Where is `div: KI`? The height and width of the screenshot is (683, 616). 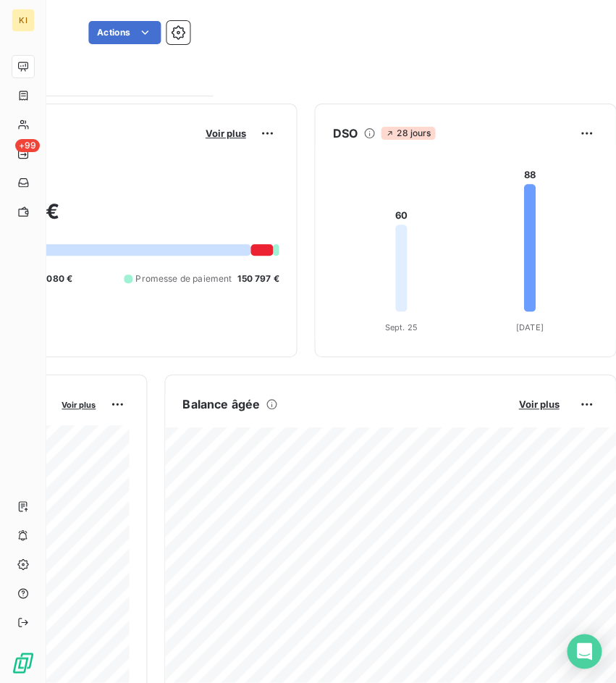 div: KI is located at coordinates (23, 20).